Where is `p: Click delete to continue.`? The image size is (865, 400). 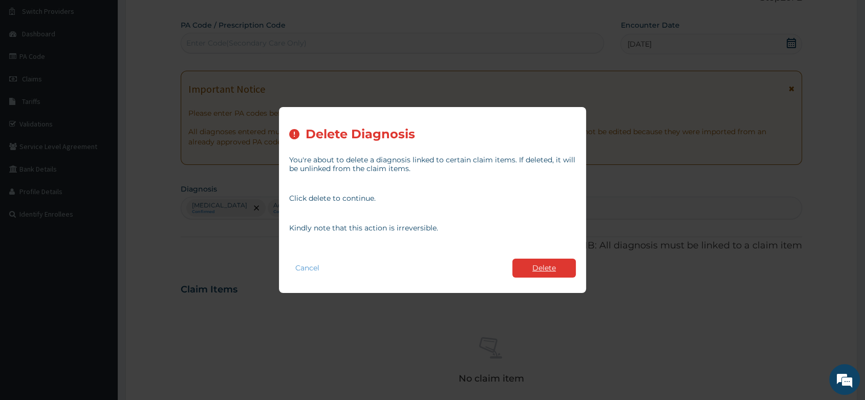
p: Click delete to continue. is located at coordinates (433, 198).